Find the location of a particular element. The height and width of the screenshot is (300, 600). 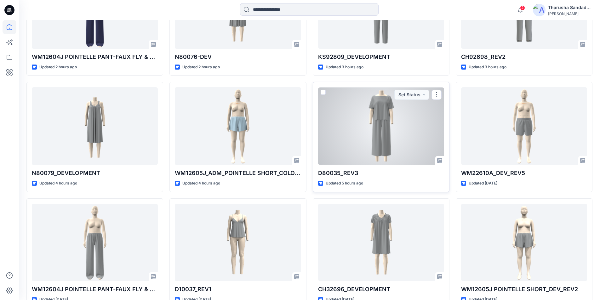

p: CH32696_DEVELOPMENT is located at coordinates (381, 289).